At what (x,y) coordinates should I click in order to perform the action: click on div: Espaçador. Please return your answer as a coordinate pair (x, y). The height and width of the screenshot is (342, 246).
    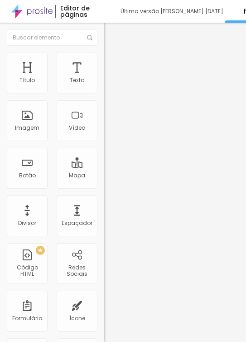
    Looking at the image, I should click on (77, 223).